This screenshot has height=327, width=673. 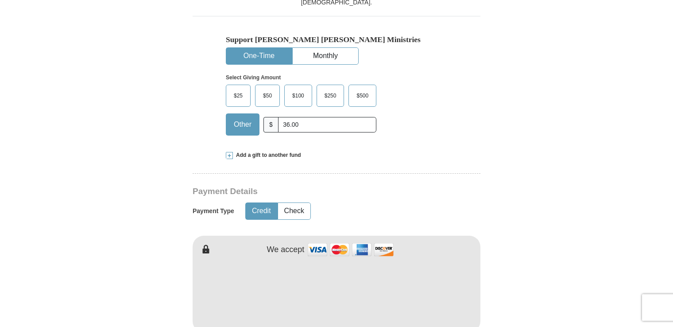 I want to click on h3: Payment Details, so click(x=306, y=191).